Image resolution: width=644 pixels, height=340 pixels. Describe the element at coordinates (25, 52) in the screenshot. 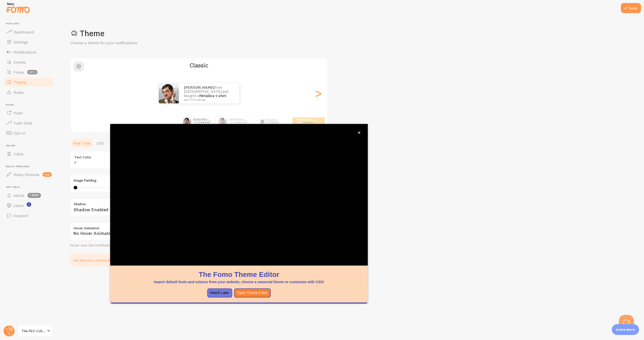

I see `span: Notifications` at that location.